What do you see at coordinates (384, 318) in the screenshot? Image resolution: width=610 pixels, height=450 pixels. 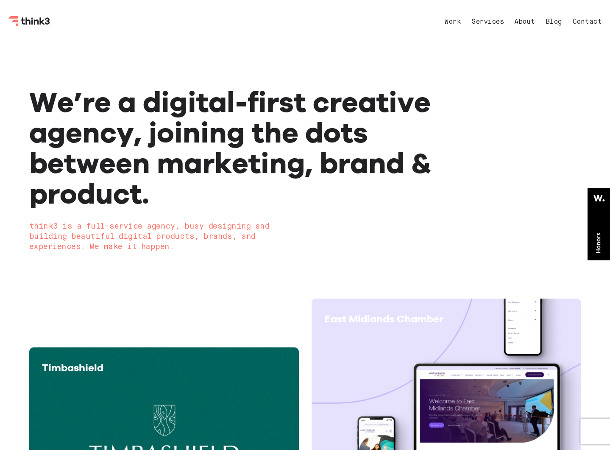 I see `span: East Midlands Chamber` at bounding box center [384, 318].